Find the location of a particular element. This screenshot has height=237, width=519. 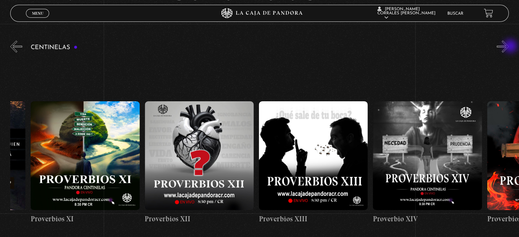

h4: Proverbio XIV is located at coordinates (427, 219).